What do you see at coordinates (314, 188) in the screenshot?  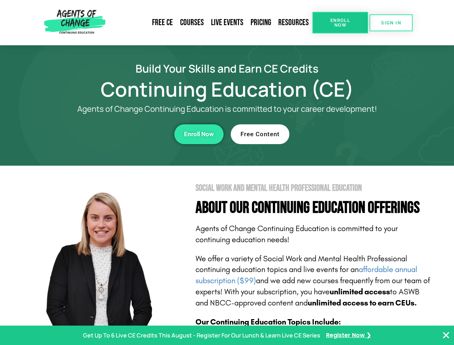 I see `h2: Social Work and Mental Health Professional Education` at bounding box center [314, 188].